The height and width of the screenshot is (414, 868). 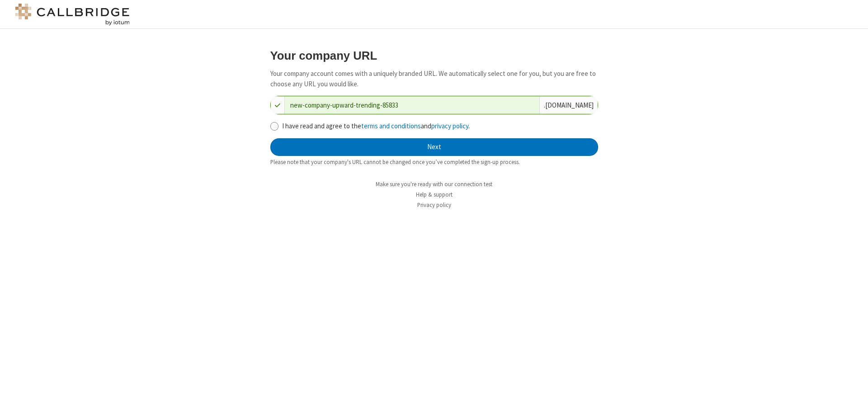 I want to click on a: Help & support, so click(x=434, y=194).